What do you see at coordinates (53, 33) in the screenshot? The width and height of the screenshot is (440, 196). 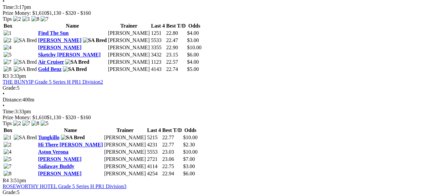 I see `a: Find The Sun` at bounding box center [53, 33].